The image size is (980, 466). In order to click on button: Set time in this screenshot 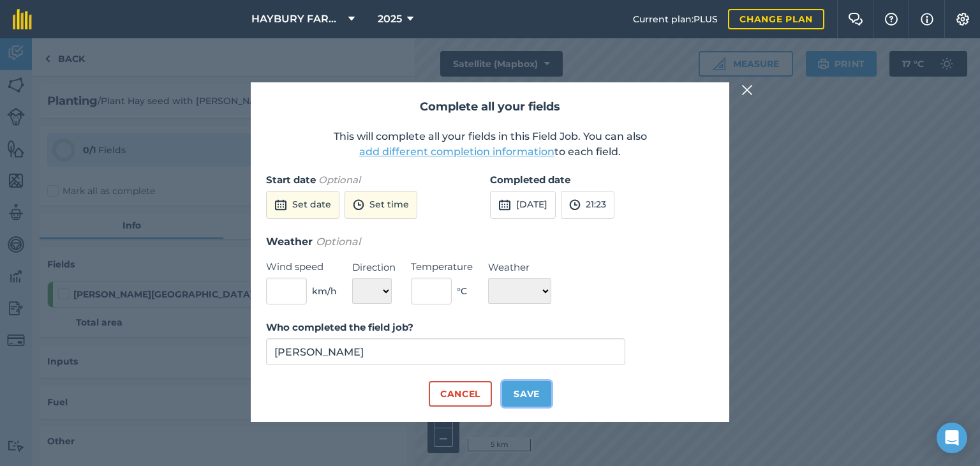, I will do `click(381, 205)`.